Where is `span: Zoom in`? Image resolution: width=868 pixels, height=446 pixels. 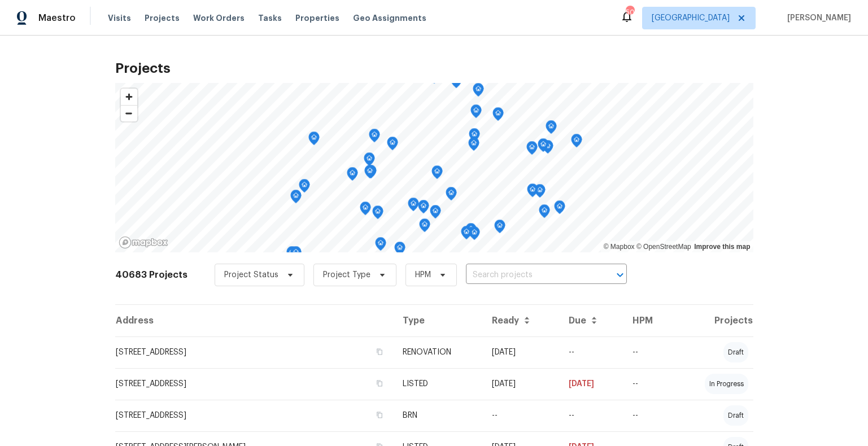 span: Zoom in is located at coordinates (129, 96).